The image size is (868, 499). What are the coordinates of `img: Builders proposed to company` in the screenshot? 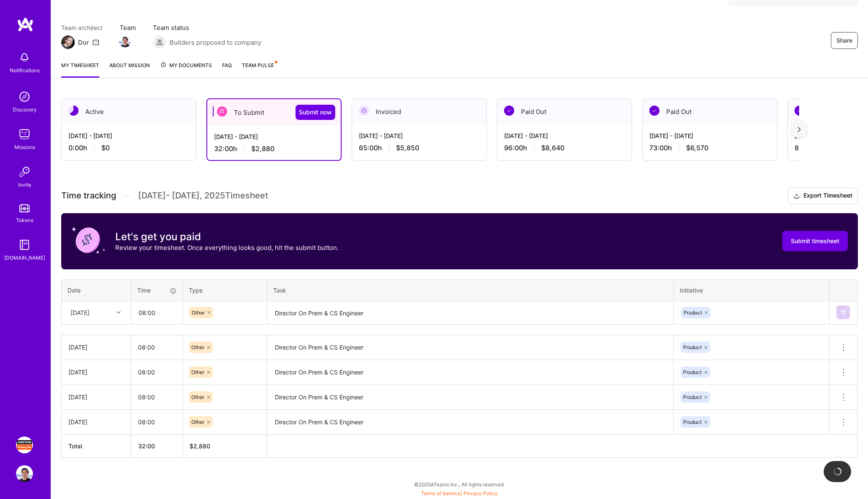 It's located at (160, 42).